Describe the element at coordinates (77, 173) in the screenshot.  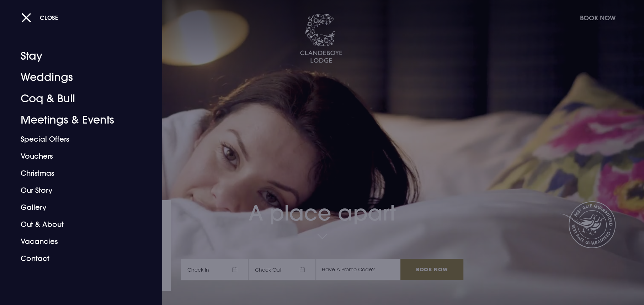
I see `a: Christmas` at that location.